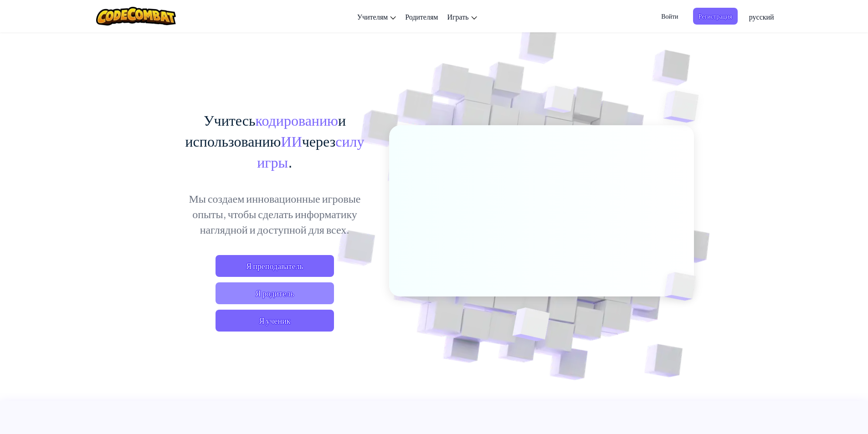 The image size is (868, 434). Describe the element at coordinates (292, 141) in the screenshot. I see `font: ИИ` at that location.